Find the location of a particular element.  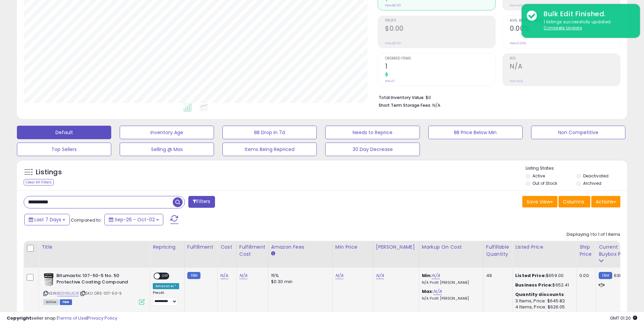

div: Listed Price is located at coordinates (544, 247).